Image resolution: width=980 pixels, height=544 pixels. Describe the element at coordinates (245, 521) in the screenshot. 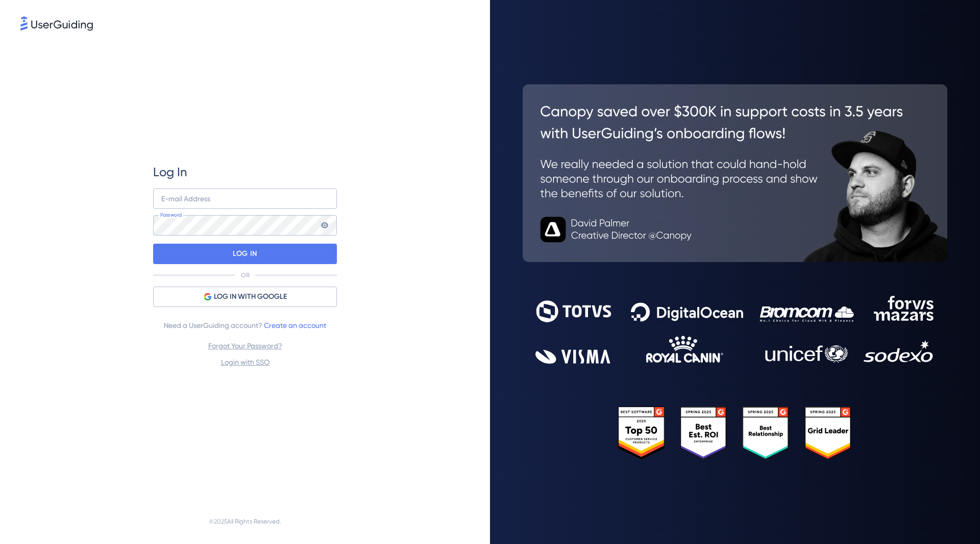

I see `span: © 2025 All Rights Reserved.` at that location.